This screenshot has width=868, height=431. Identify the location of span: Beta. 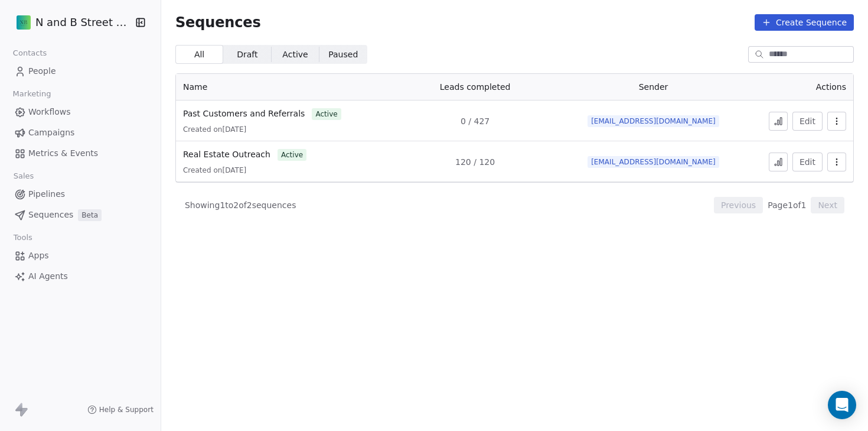
(90, 215).